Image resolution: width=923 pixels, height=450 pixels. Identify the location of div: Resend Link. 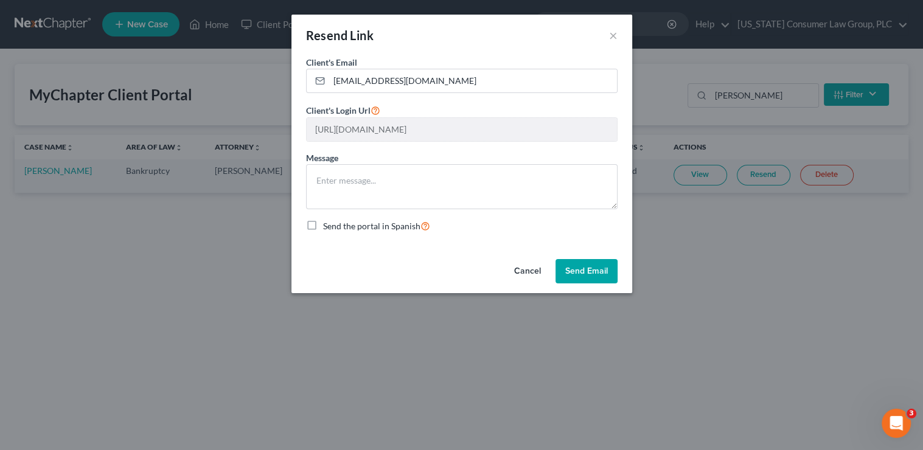
(339, 35).